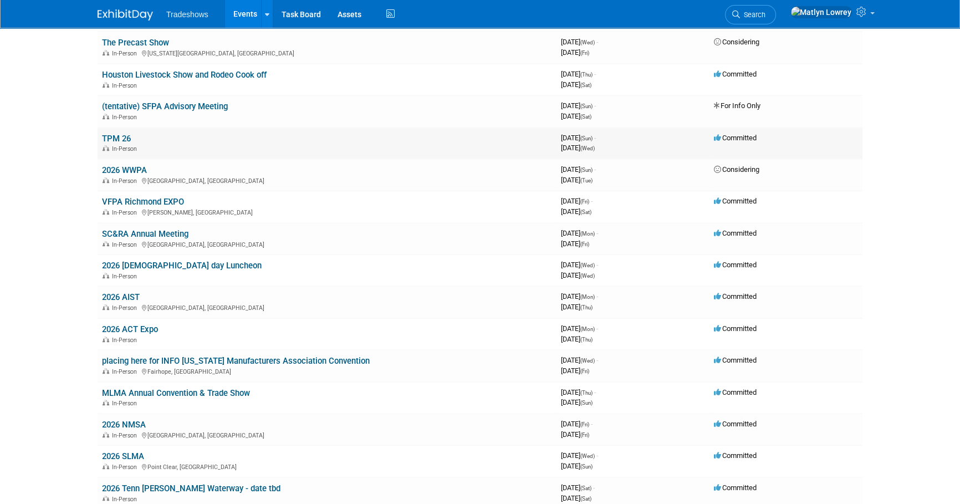 The height and width of the screenshot is (504, 960). What do you see at coordinates (130, 329) in the screenshot?
I see `a: 2026 ACT Expo` at bounding box center [130, 329].